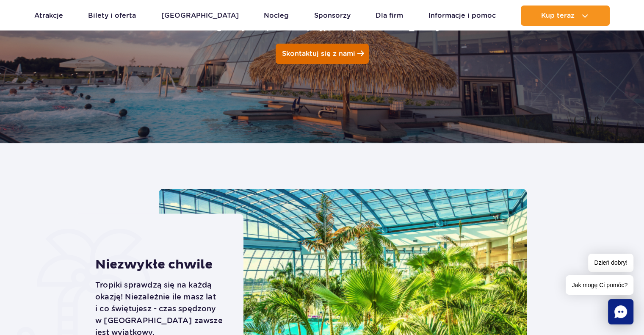 The width and height of the screenshot is (644, 335). Describe the element at coordinates (48, 16) in the screenshot. I see `a: Atrakcje` at that location.